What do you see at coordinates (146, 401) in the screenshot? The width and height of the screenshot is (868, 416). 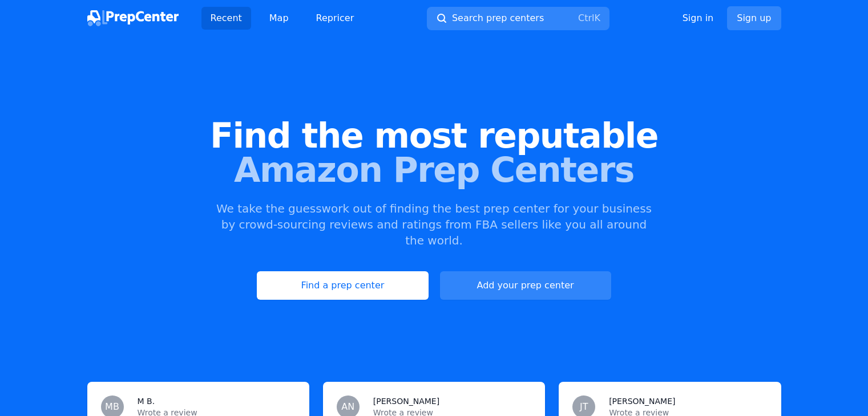 I see `h3: M B.` at bounding box center [146, 401].